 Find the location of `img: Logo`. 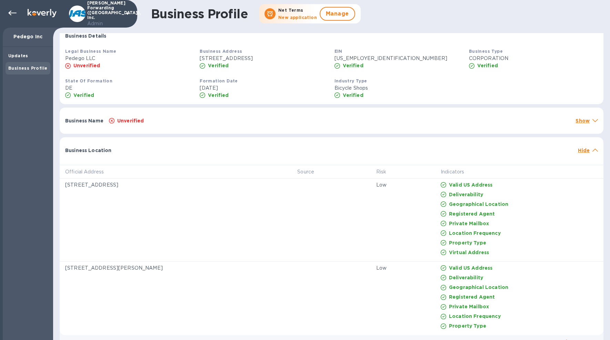

img: Logo is located at coordinates (42, 13).